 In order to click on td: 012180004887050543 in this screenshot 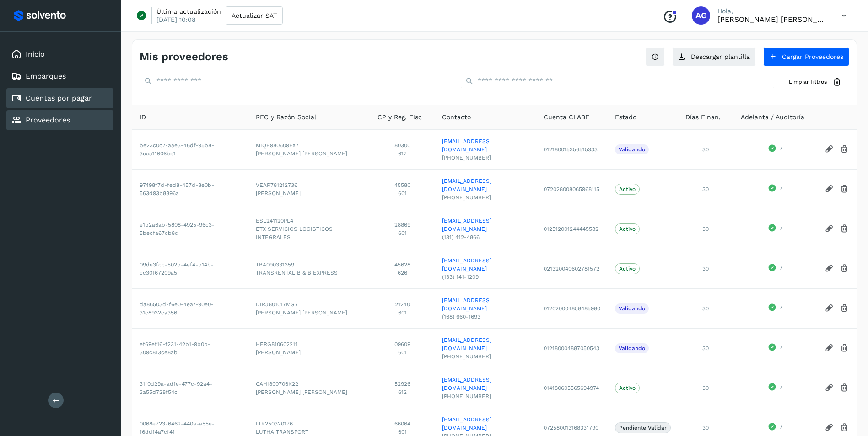, I will do `click(572, 348)`.